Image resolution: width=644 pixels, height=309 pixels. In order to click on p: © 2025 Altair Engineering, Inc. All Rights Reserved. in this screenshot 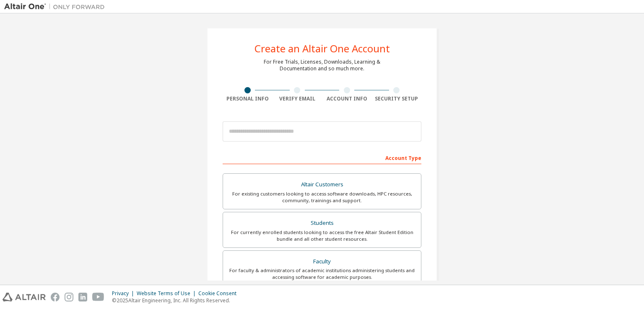, I will do `click(177, 300)`.